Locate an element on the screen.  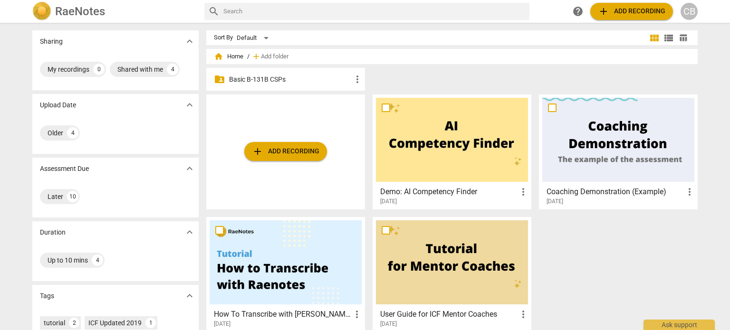
div: Shared with me is located at coordinates (140, 69).